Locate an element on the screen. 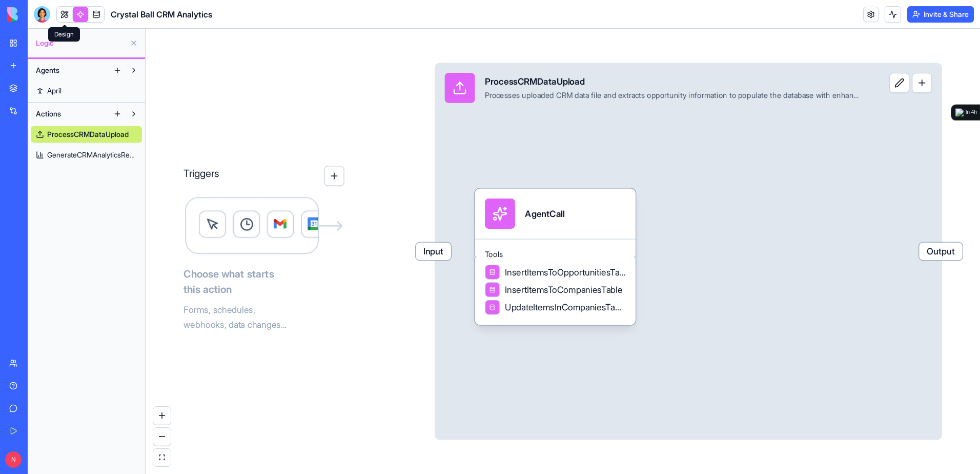 The image size is (980, 474). span: Choose what starts this action is located at coordinates (264, 281).